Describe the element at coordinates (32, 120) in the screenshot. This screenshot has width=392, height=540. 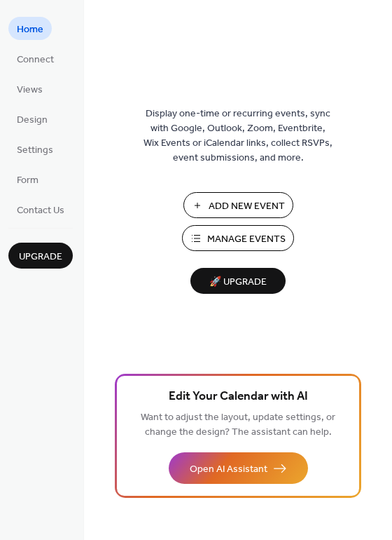
I see `span: Design` at that location.